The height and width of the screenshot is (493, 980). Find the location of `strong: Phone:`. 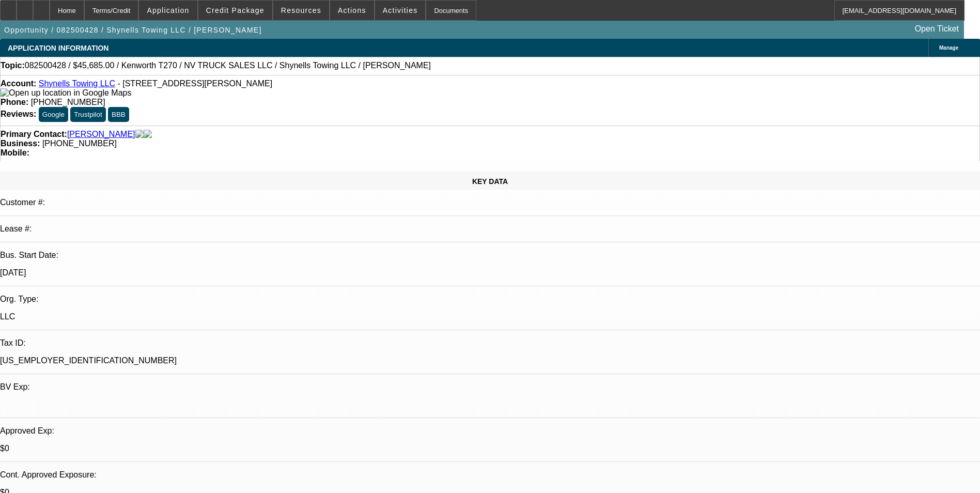

strong: Phone: is located at coordinates (14, 102).